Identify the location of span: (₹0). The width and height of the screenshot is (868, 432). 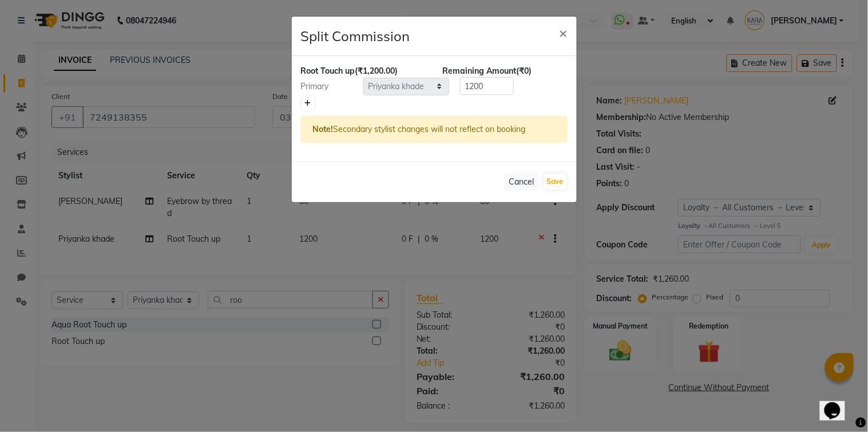
(524, 71).